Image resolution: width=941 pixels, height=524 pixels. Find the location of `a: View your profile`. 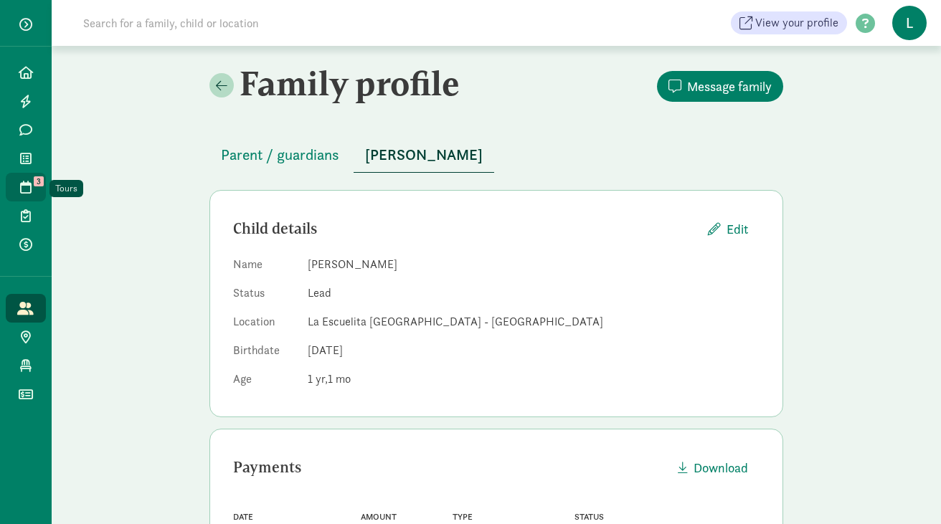

a: View your profile is located at coordinates (789, 23).